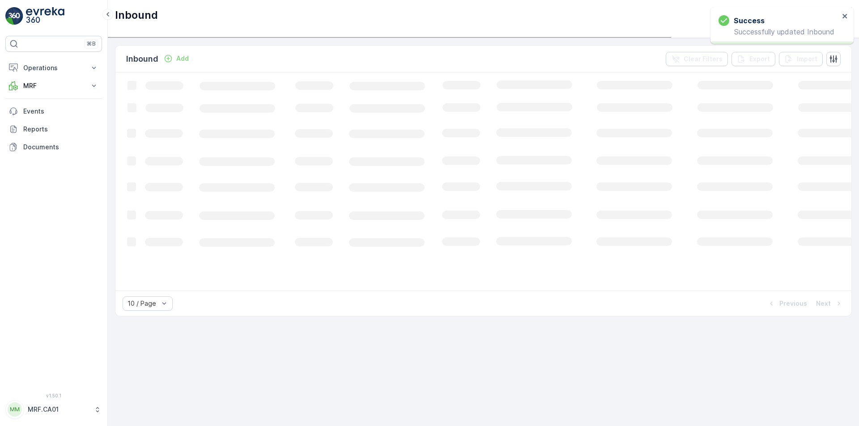 The width and height of the screenshot is (859, 426). What do you see at coordinates (176, 59) in the screenshot?
I see `button: Add` at bounding box center [176, 59].